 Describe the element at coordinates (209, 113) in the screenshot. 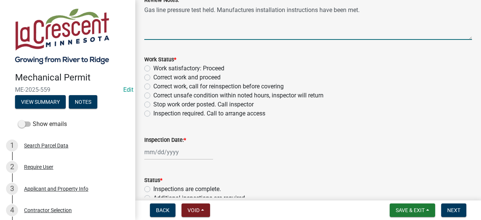

I see `label: Inspection required. Call to arrange access` at that location.